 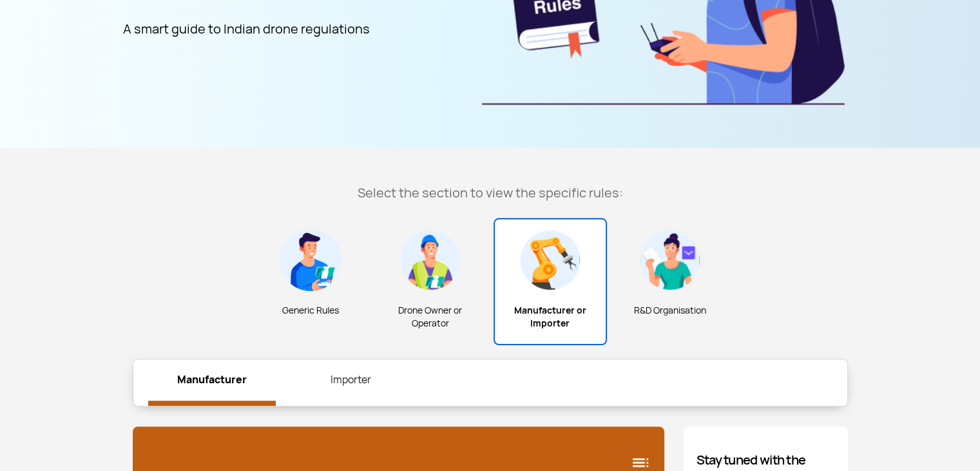 I want to click on span: Manufacturer or Importer, so click(x=550, y=317).